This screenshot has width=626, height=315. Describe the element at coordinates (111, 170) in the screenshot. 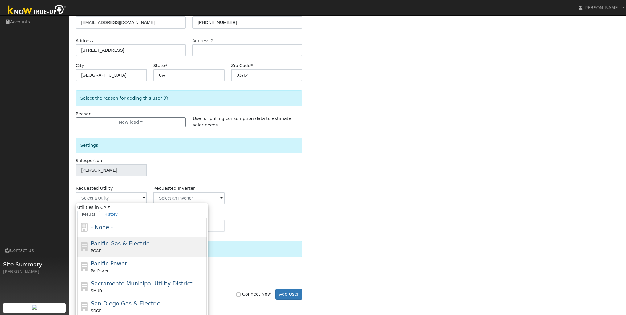

I see `input: Select a User` at that location.